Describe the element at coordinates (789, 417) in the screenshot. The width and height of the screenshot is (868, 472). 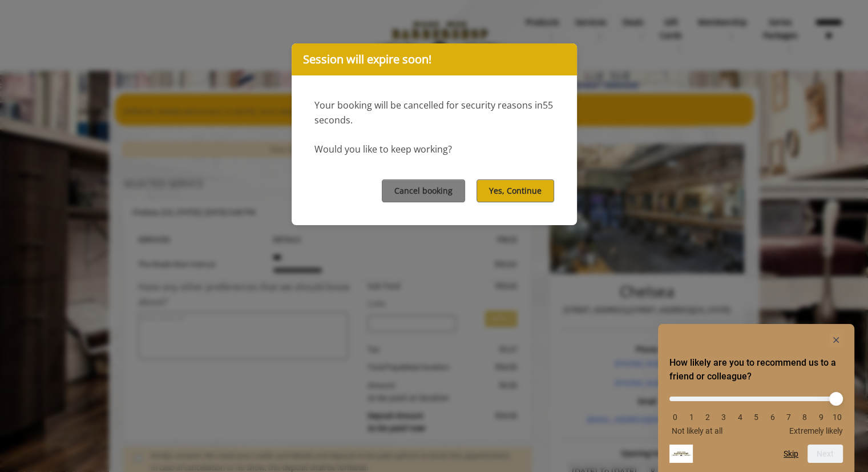
I see `li: 7` at that location.